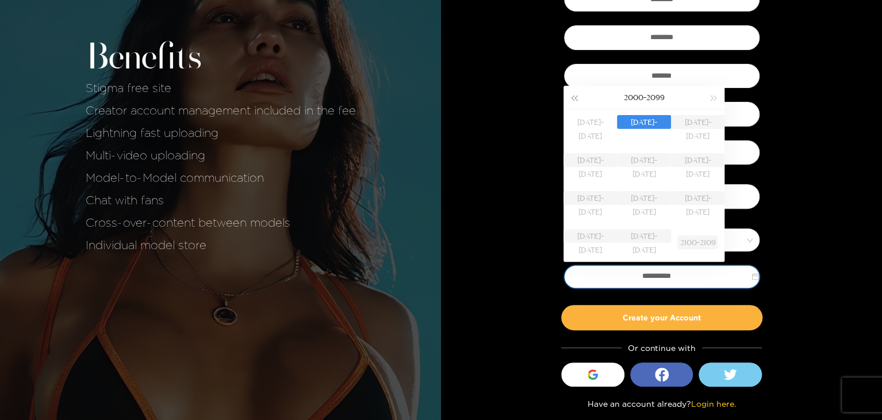 The height and width of the screenshot is (420, 882). Describe the element at coordinates (221, 110) in the screenshot. I see `li: Creator account management included in the fee` at that location.